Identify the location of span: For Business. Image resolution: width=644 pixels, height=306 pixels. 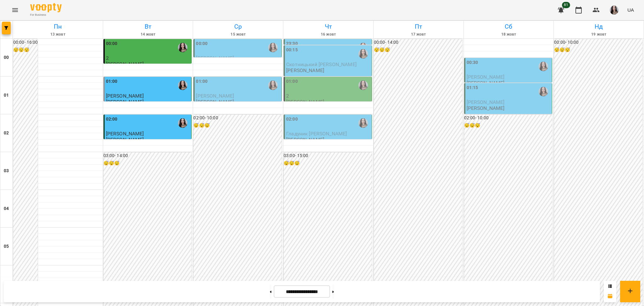
(46, 15).